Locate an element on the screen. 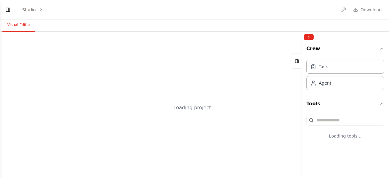  button: Show left sidebar is located at coordinates (8, 10).